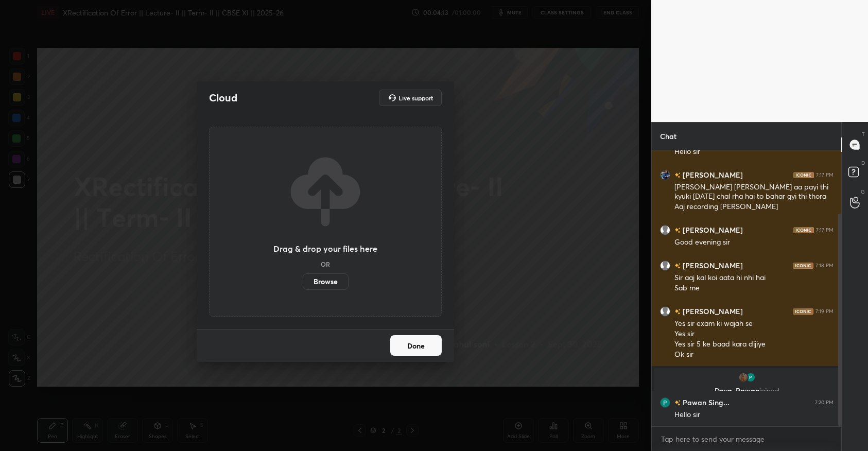 This screenshot has width=868, height=451. I want to click on span: joined, so click(768, 391).